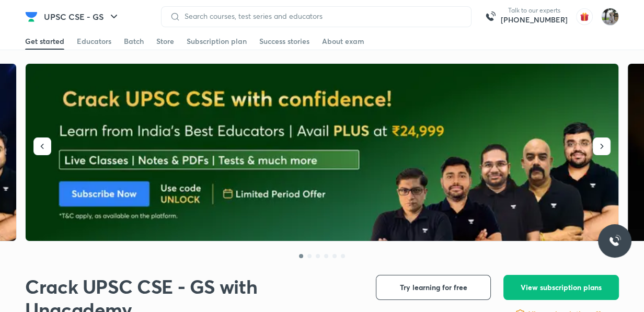 This screenshot has height=312, width=644. I want to click on div: Store, so click(166, 42).